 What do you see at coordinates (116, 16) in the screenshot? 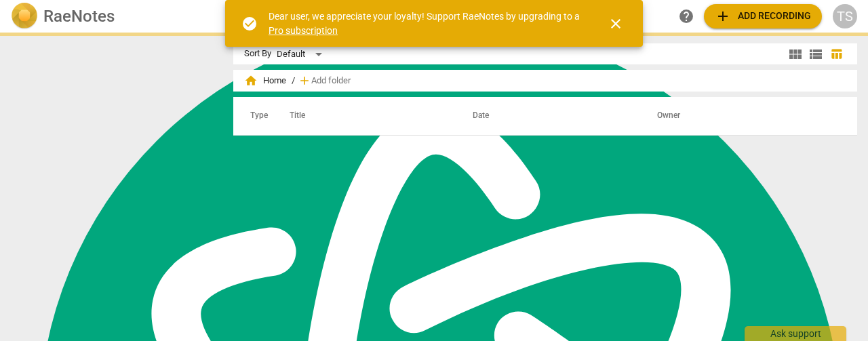
I see `a: LogoRaeNotes` at bounding box center [116, 16].